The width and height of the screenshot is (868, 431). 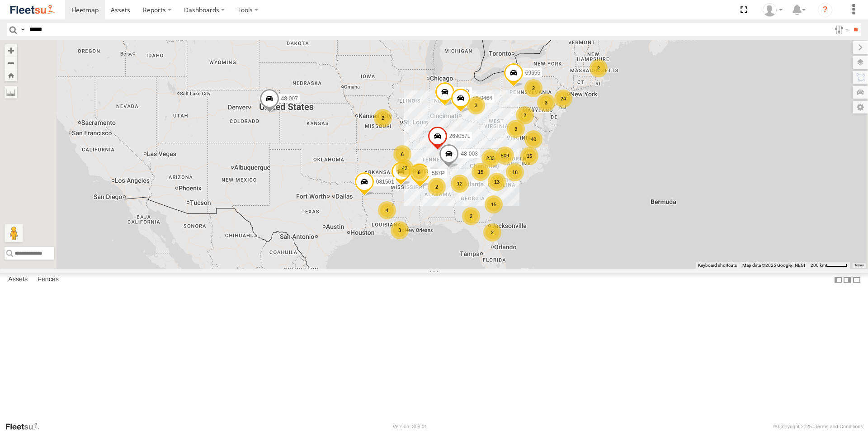 I want to click on span: Map data ©2025 Google, INEGI, so click(x=773, y=265).